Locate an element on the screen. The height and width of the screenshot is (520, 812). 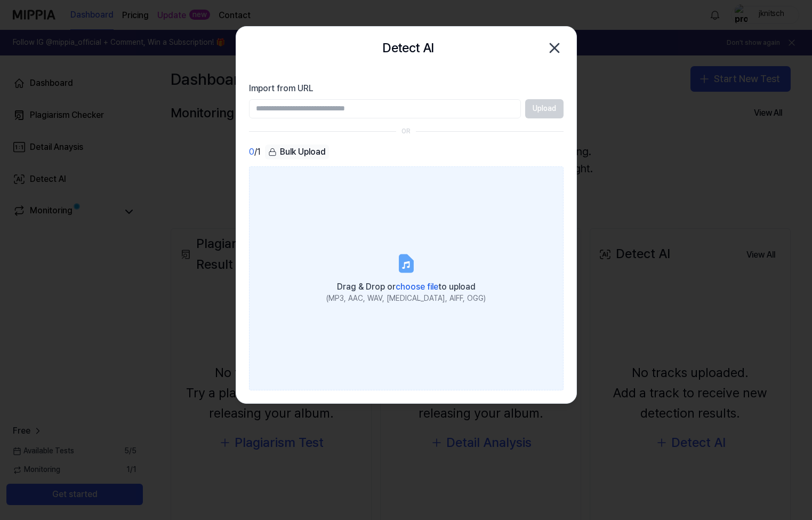
button: Bulk Upload is located at coordinates (297, 152).